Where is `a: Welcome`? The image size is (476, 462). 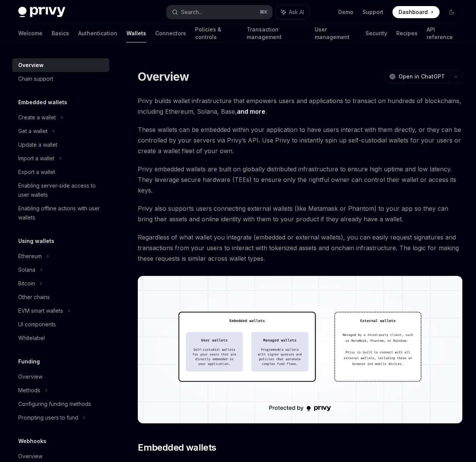
a: Welcome is located at coordinates (31, 33).